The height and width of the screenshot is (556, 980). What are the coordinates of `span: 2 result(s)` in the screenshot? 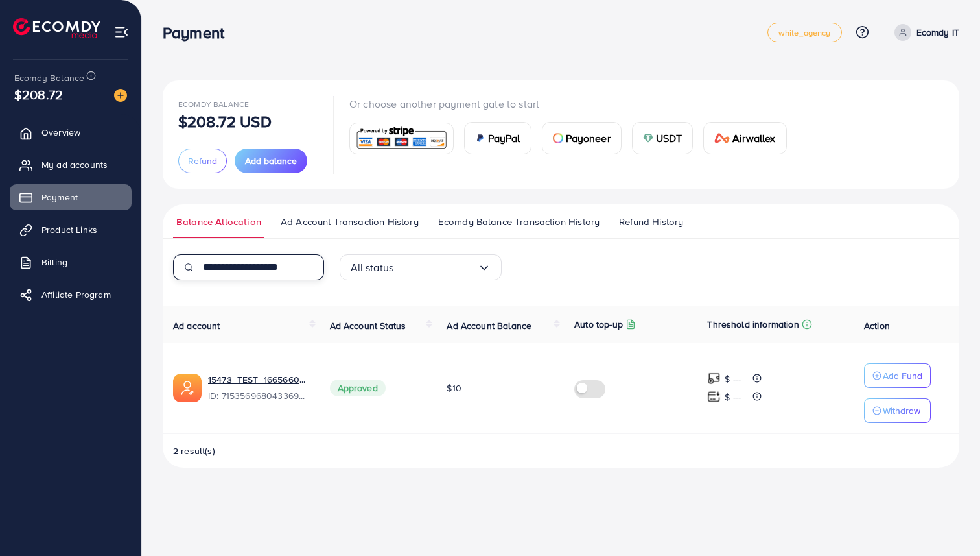 It's located at (194, 451).